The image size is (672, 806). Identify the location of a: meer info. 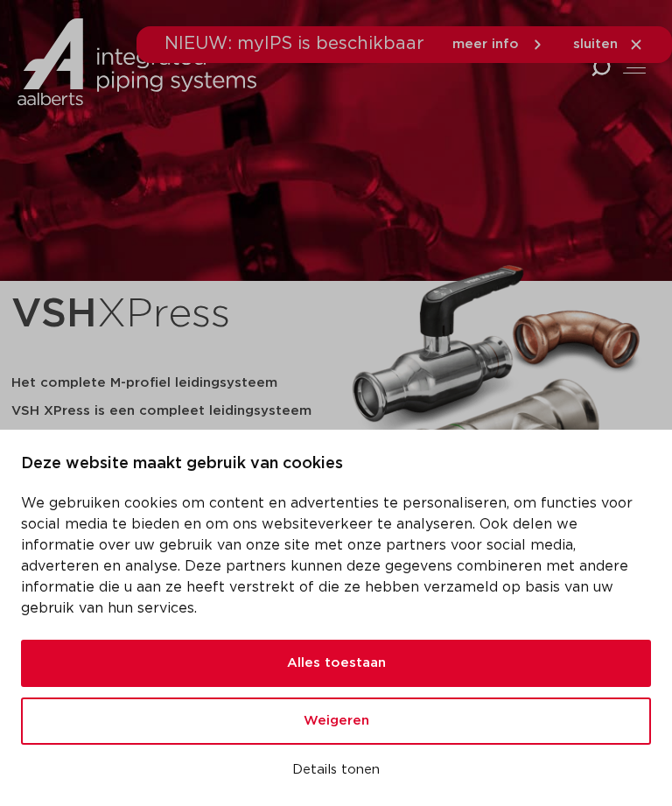
(499, 45).